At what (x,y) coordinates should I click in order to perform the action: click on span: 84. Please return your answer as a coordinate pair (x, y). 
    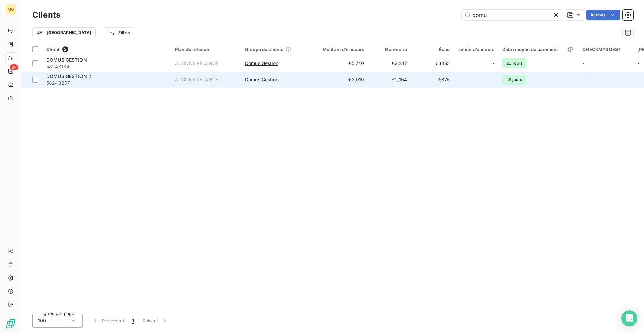
    Looking at the image, I should click on (14, 67).